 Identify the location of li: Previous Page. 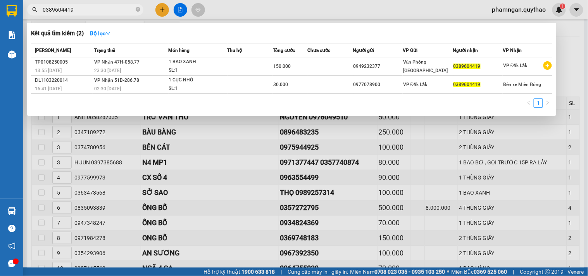
(529, 103).